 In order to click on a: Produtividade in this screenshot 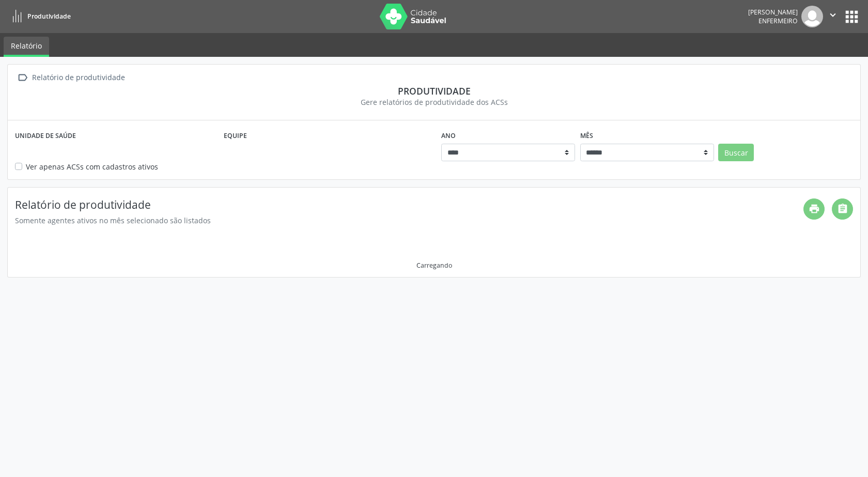, I will do `click(39, 16)`.